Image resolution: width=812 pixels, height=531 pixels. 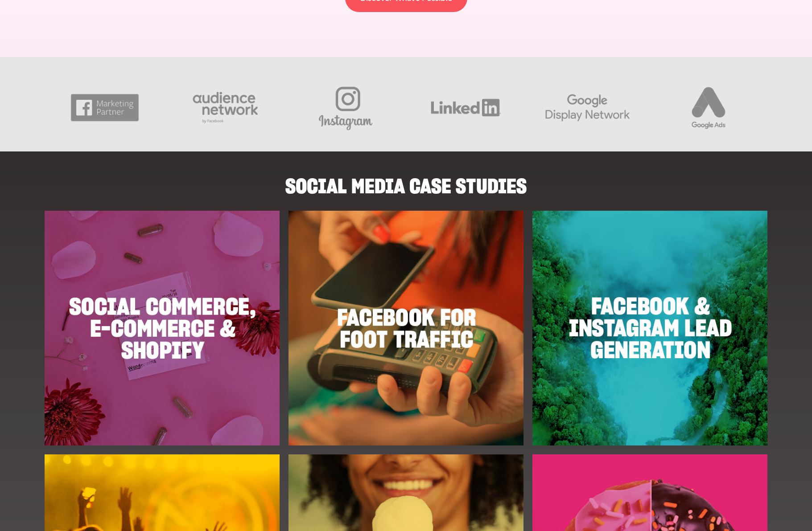 What do you see at coordinates (406, 182) in the screenshot?
I see `h2: SOCIAL MEDIA CASE STUDIES` at bounding box center [406, 182].